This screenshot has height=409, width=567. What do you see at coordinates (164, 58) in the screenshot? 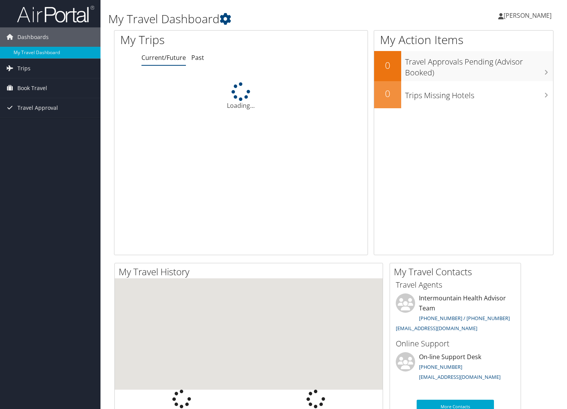
I see `a: Current/Future` at bounding box center [164, 58].